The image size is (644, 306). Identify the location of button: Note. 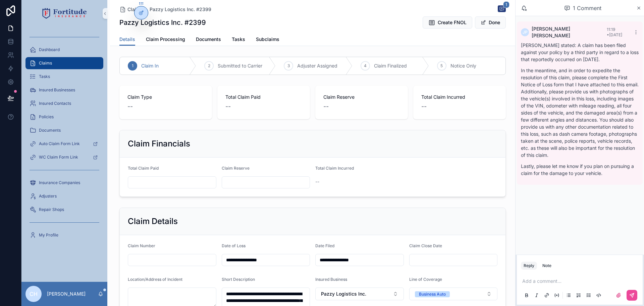
(547, 266).